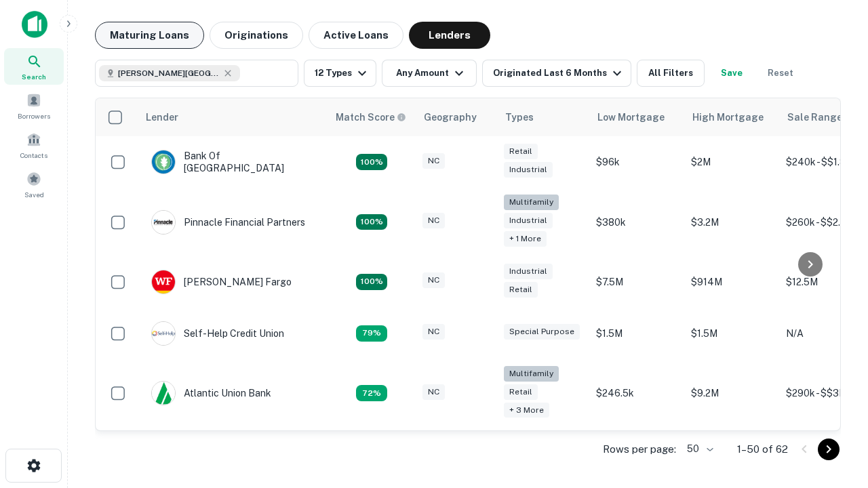 The height and width of the screenshot is (488, 868). What do you see at coordinates (639, 450) in the screenshot?
I see `p: Rows per page:` at bounding box center [639, 450].